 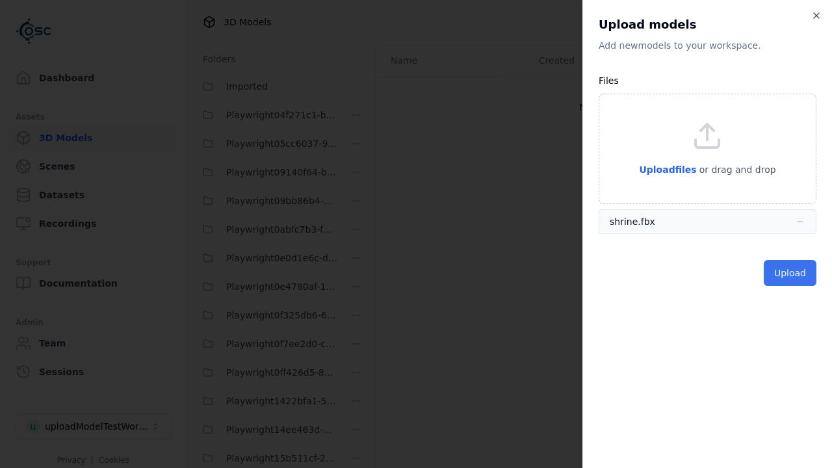 I want to click on h2: Upload models, so click(x=707, y=25).